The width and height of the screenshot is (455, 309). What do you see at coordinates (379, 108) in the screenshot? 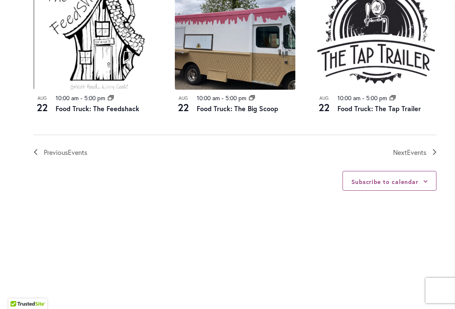
I see `a: Food Truck: The Tap Trailer` at bounding box center [379, 108].